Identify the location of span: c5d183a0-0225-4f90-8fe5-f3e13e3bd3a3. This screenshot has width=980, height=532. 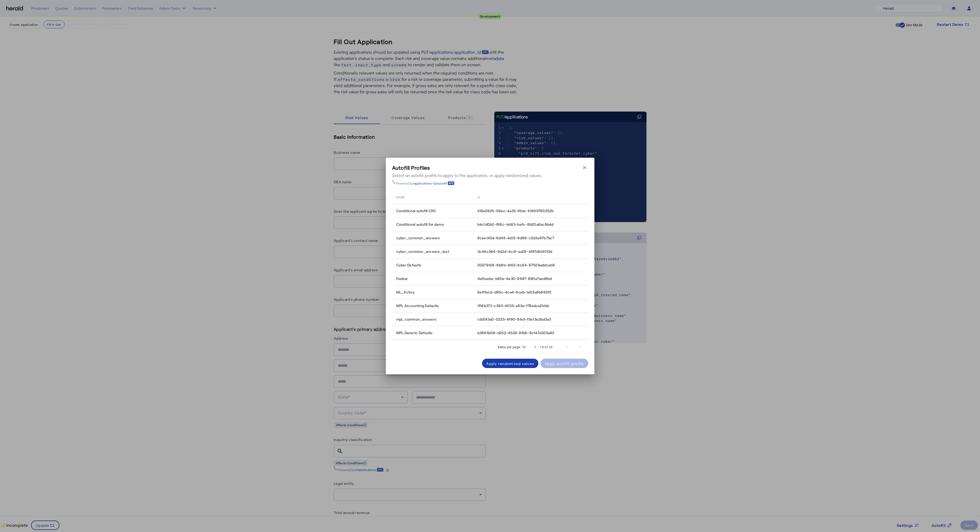
(515, 319).